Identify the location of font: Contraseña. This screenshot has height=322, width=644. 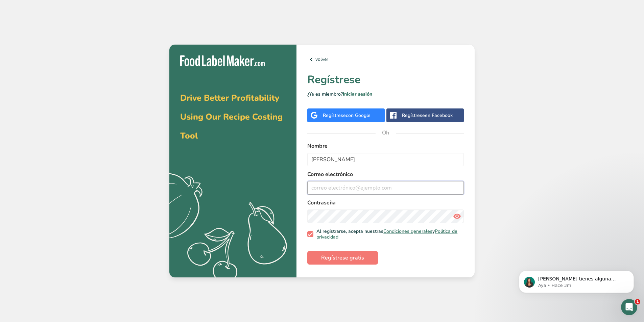
(322, 203).